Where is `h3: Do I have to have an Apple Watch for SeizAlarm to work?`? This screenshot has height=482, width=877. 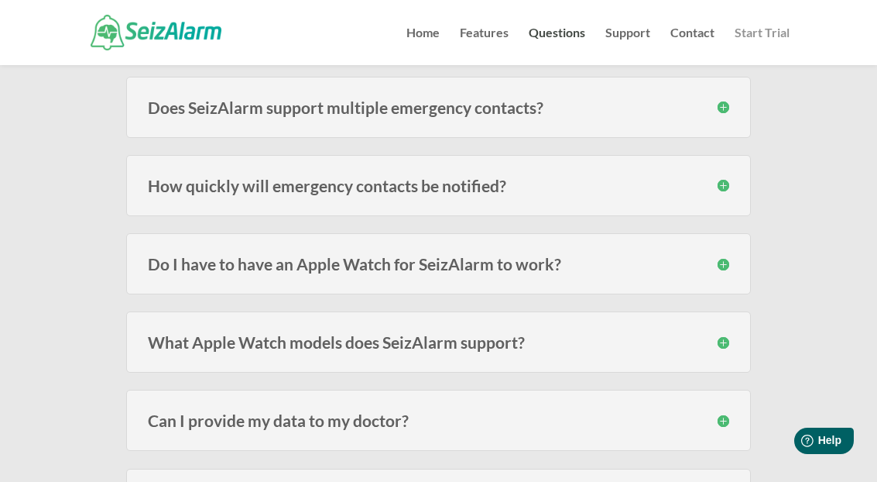 h3: Do I have to have an Apple Watch for SeizAlarm to work? is located at coordinates (438, 263).